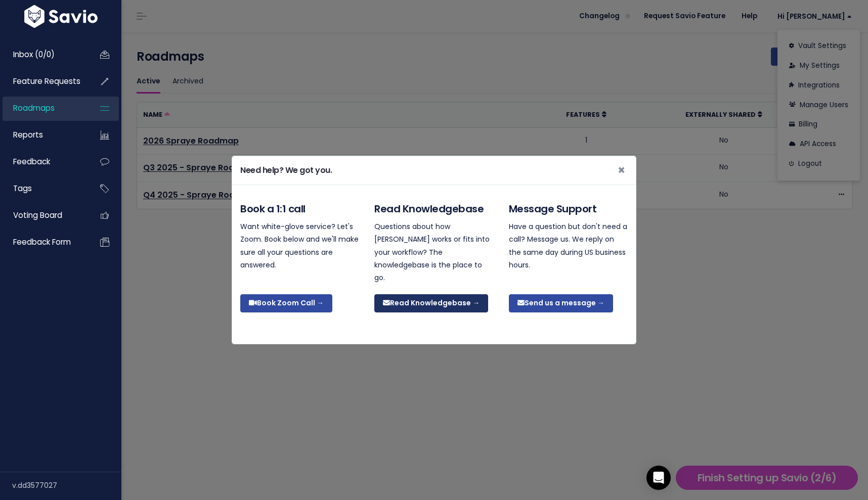 This screenshot has height=500, width=868. I want to click on div: v.dd3577027, so click(67, 485).